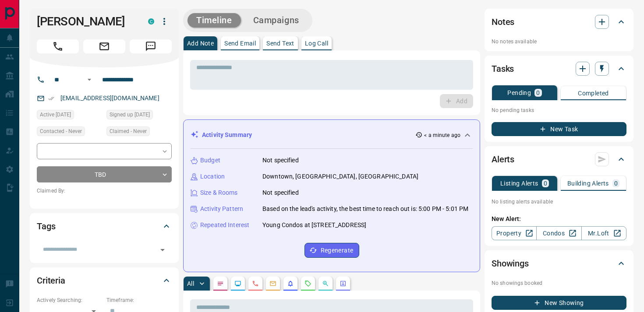  What do you see at coordinates (210, 160) in the screenshot?
I see `p: Budget` at bounding box center [210, 160].